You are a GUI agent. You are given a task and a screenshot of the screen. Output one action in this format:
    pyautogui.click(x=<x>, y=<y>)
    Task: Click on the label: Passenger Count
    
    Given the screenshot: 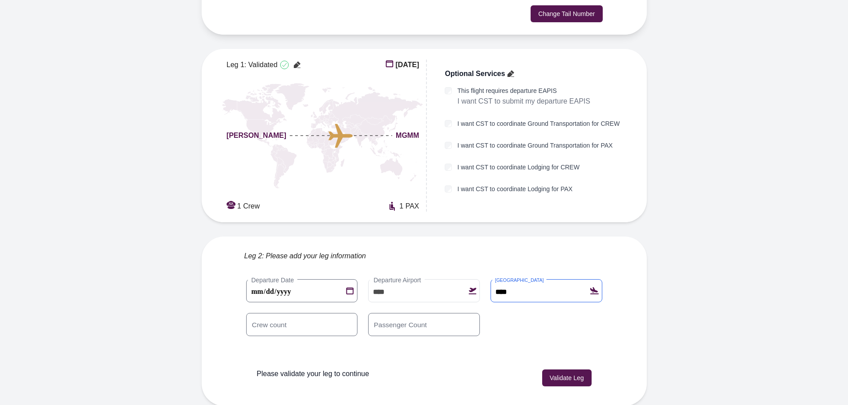 What is the action you would take?
    pyautogui.click(x=400, y=325)
    